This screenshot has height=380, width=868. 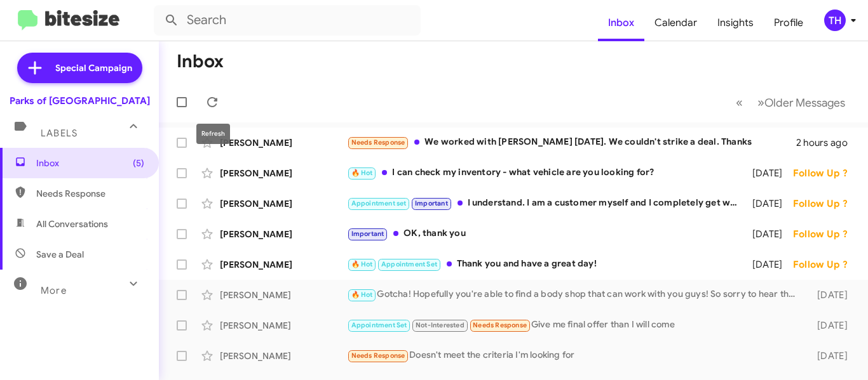 What do you see at coordinates (72, 225) in the screenshot?
I see `span: All Conversations` at bounding box center [72, 225].